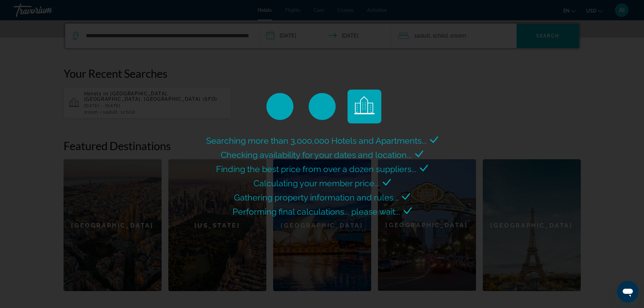 This screenshot has height=308, width=644. I want to click on span: Gathering property information and rules..., so click(316, 197).